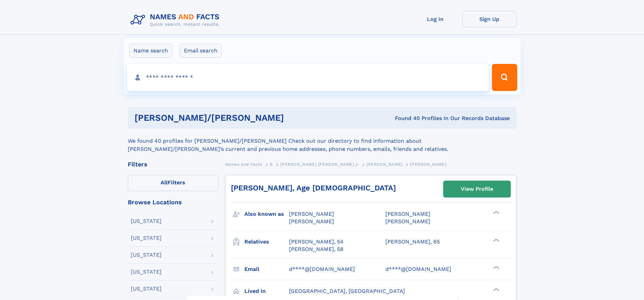 This screenshot has height=300, width=644. Describe the element at coordinates (164, 183) in the screenshot. I see `span: All` at that location.